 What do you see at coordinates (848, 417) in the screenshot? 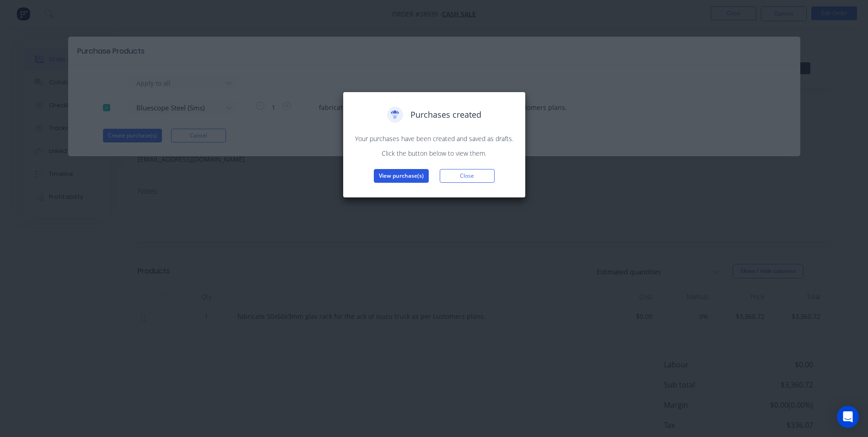
I see `div: Open Intercom Messenger` at bounding box center [848, 417].